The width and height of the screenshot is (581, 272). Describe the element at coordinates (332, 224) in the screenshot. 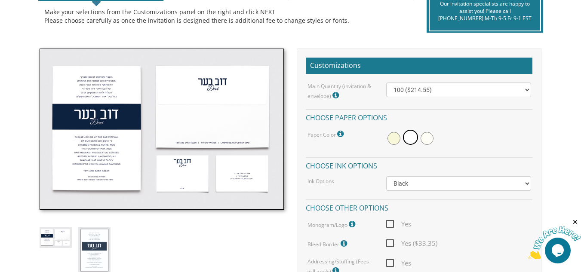

I see `label: Monogram/Logo` at that location.